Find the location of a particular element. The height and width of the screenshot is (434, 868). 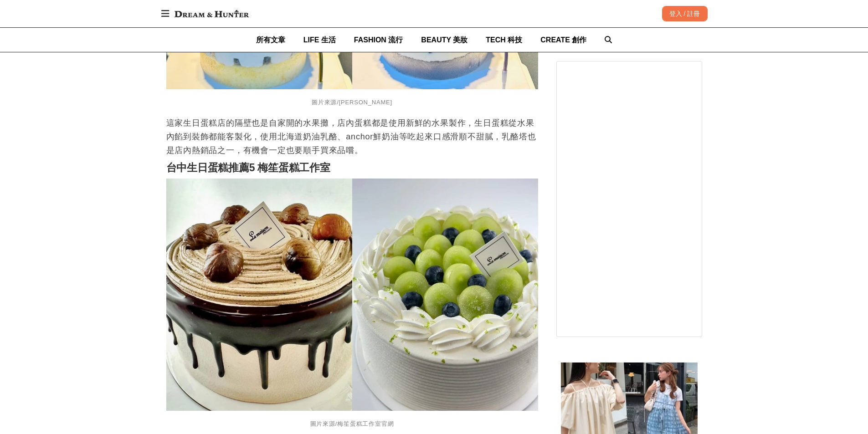

span: FASHION 流行 is located at coordinates (379, 39).